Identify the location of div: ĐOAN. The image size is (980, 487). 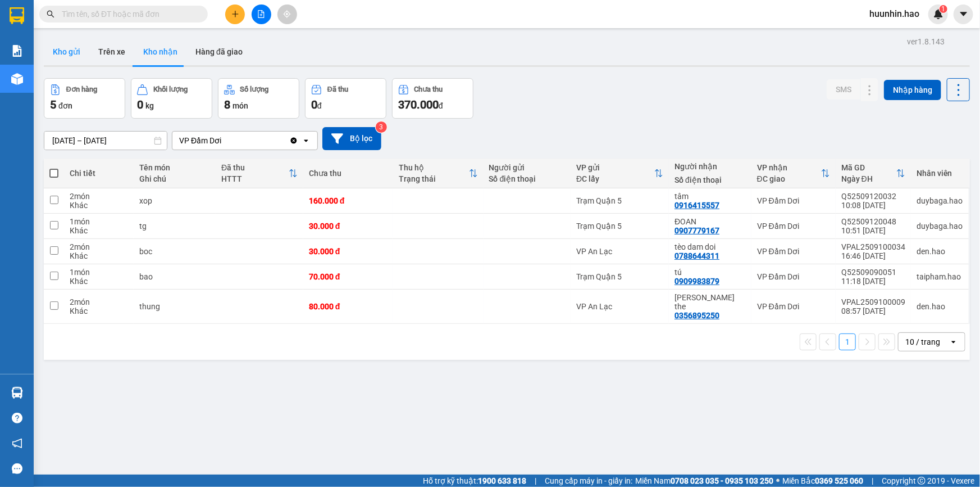
(710, 221).